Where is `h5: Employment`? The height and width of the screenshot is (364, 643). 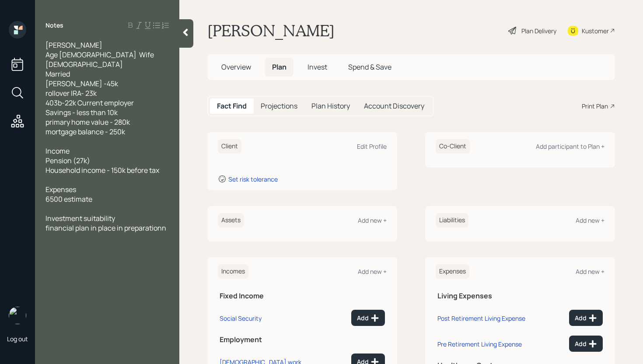
h5: Employment is located at coordinates (302, 340).